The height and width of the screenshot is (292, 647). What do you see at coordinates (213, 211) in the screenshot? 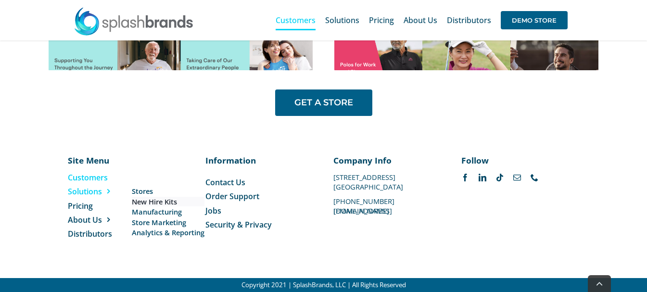
I see `span: Jobs` at bounding box center [213, 211].